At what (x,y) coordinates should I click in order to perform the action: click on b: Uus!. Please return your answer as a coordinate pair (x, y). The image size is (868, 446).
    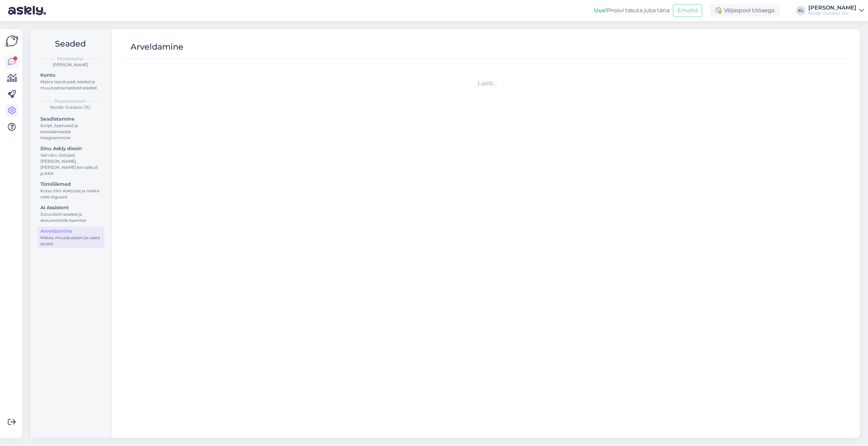
    Looking at the image, I should click on (601, 10).